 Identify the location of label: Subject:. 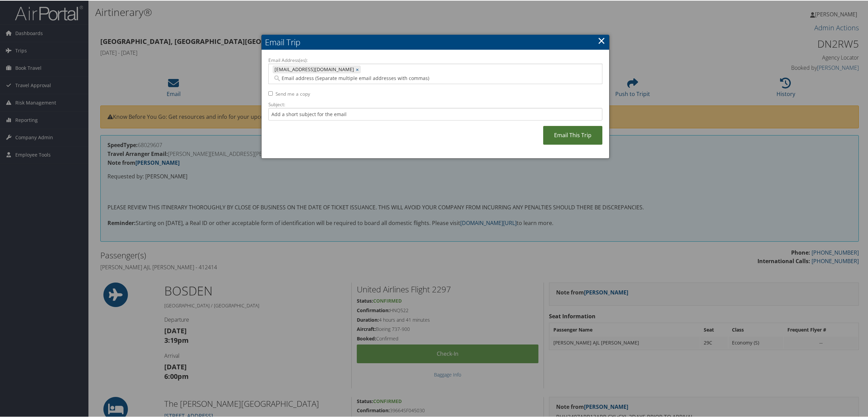
(435, 103).